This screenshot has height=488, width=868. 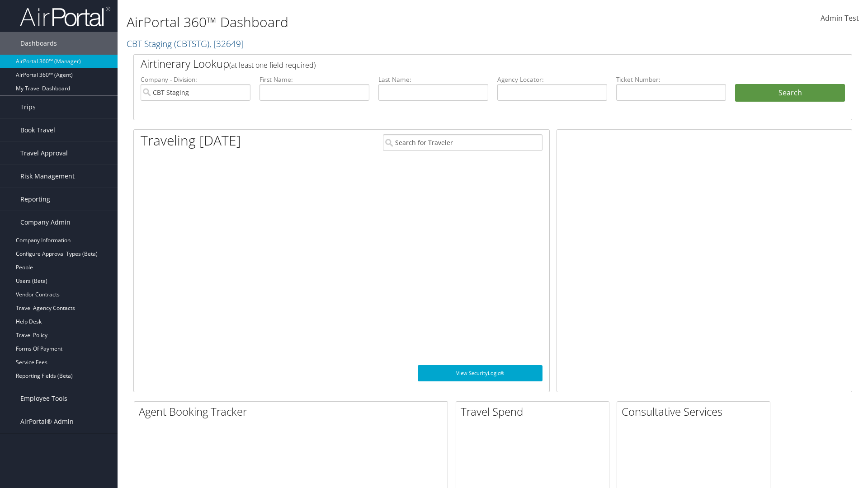 I want to click on label: Agency Locator:, so click(x=552, y=80).